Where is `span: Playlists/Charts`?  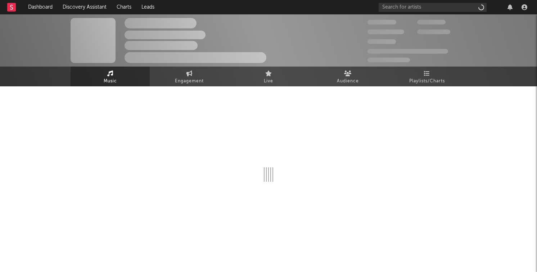
span: Playlists/Charts is located at coordinates (427, 81).